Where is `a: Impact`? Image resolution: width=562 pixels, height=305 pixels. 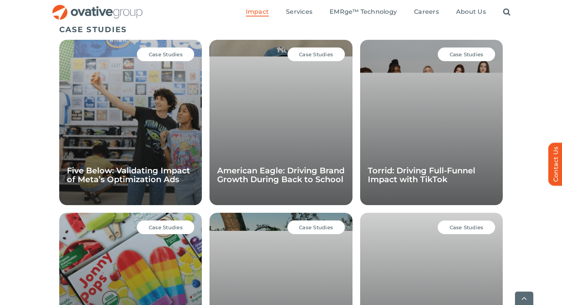
a: Impact is located at coordinates (258, 12).